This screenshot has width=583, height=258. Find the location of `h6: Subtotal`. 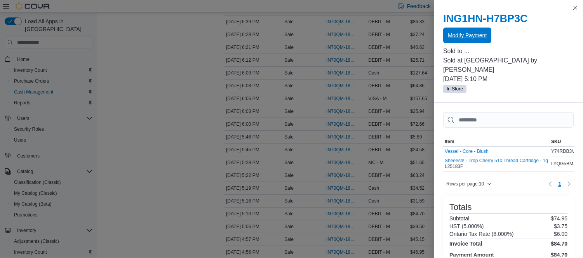

h6: Subtotal is located at coordinates (459, 219).